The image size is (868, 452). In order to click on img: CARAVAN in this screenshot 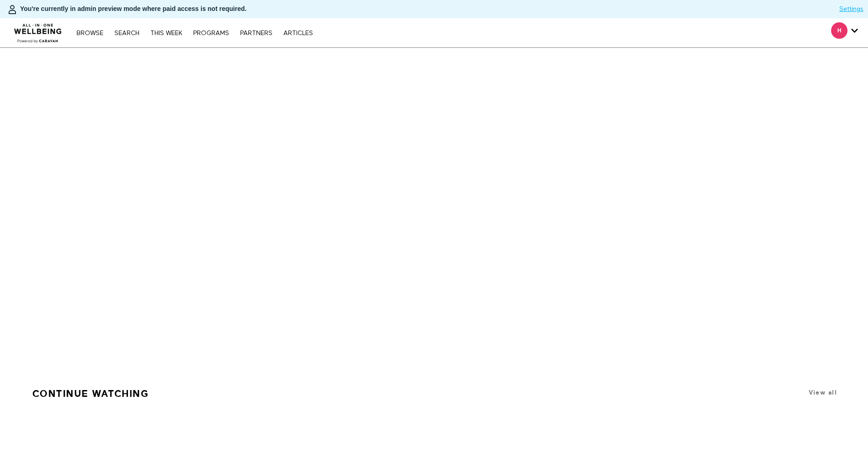, I will do `click(38, 31)`.